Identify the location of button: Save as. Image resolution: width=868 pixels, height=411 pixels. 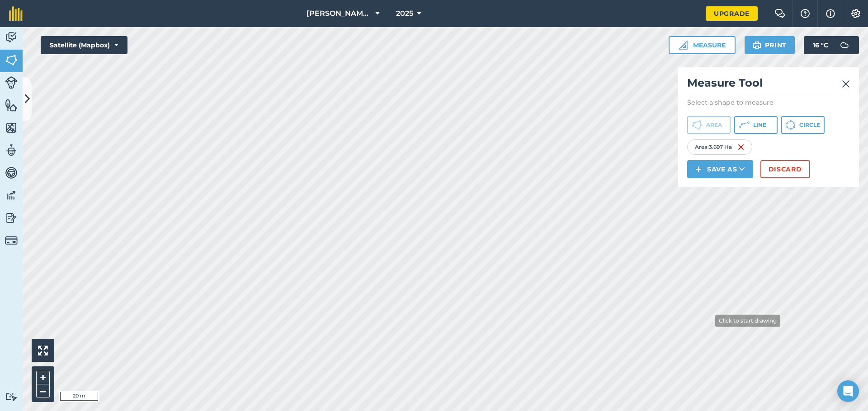
(720, 169).